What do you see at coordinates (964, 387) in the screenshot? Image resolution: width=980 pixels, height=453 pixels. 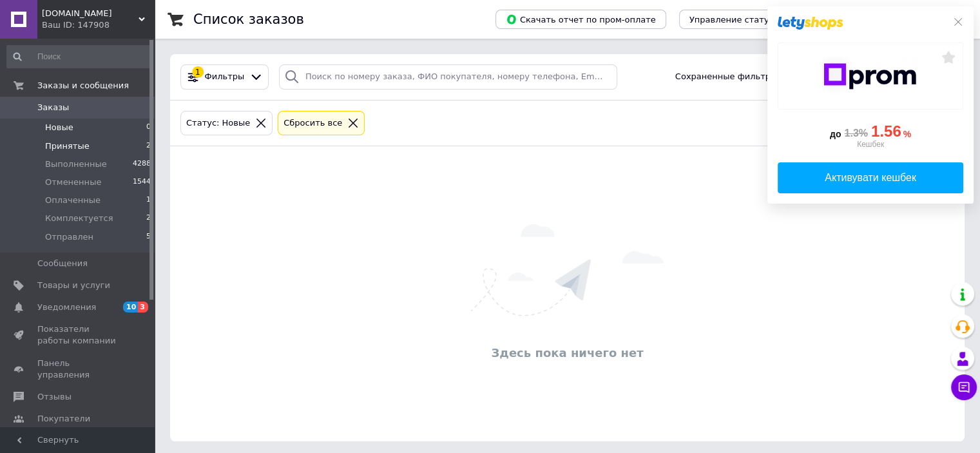 I see `button: Чат с покупателем` at bounding box center [964, 387].